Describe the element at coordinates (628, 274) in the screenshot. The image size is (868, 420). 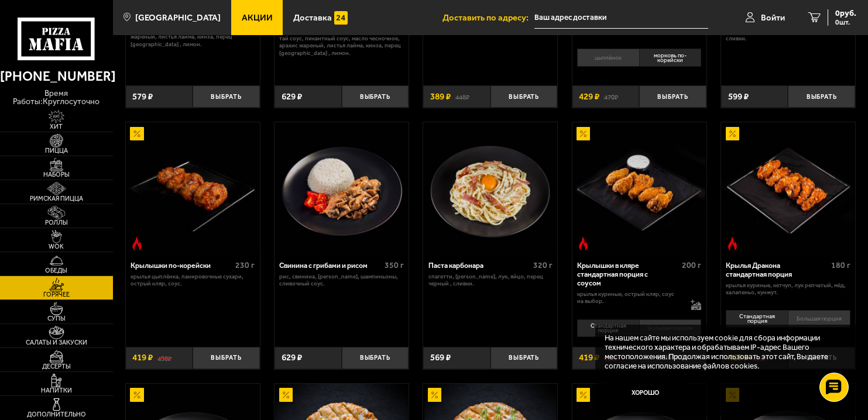
I see `div: Крылышки в кляре стандартная порция c соусом` at that location.